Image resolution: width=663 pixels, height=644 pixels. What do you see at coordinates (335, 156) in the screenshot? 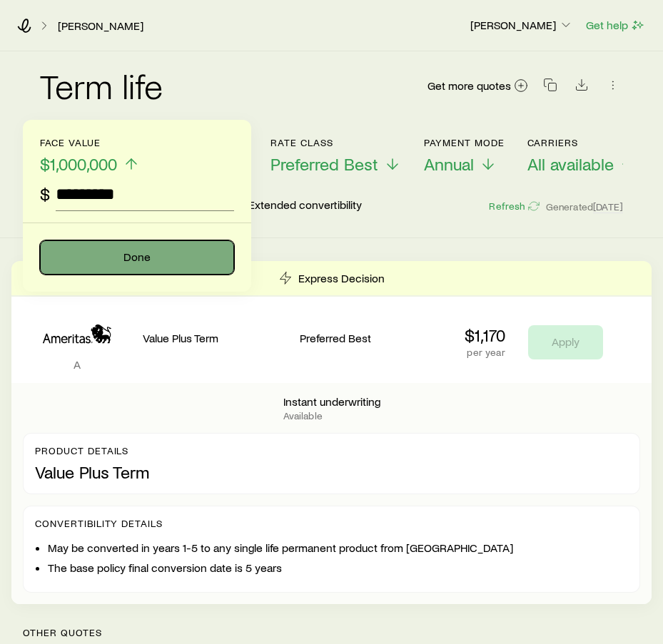
I see `button: Rate ClassPreferred Best` at bounding box center [335, 156].